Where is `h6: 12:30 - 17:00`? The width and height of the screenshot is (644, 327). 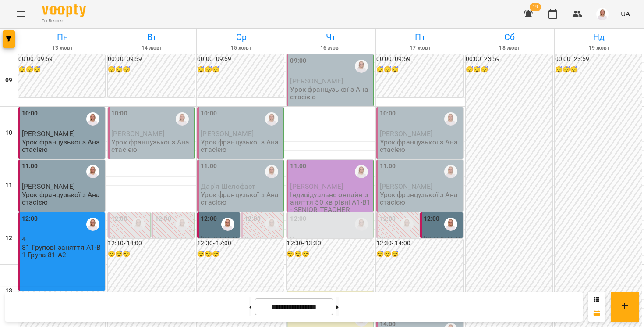 h6: 12:30 - 17:00 is located at coordinates (240, 244).